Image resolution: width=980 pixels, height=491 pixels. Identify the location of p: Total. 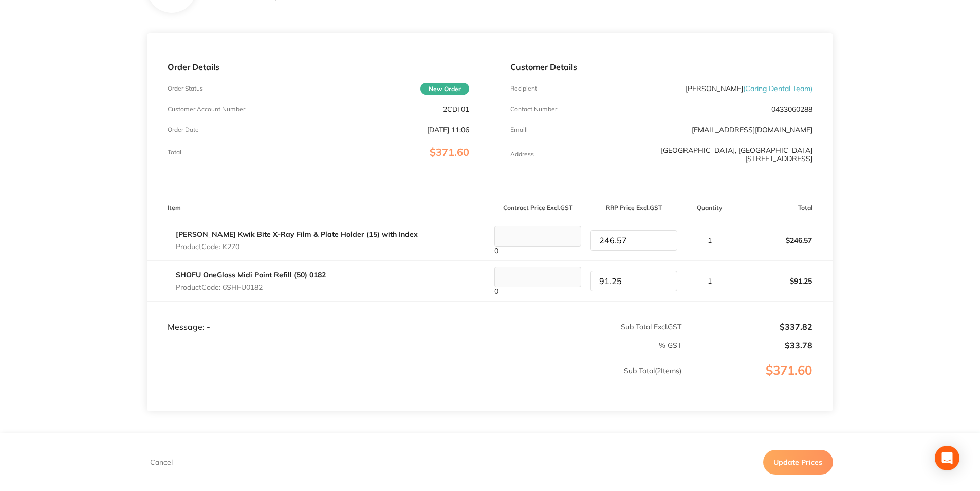
(174, 152).